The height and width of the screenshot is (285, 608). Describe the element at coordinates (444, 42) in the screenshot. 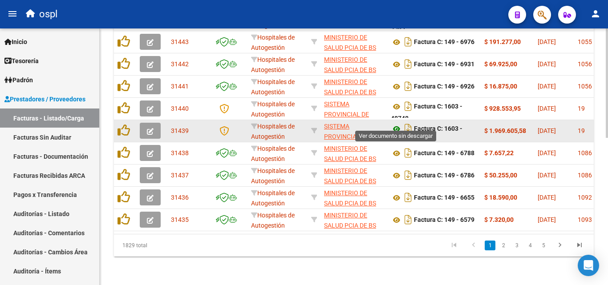

I see `strong: Factura C: 149 - 6976` at that location.